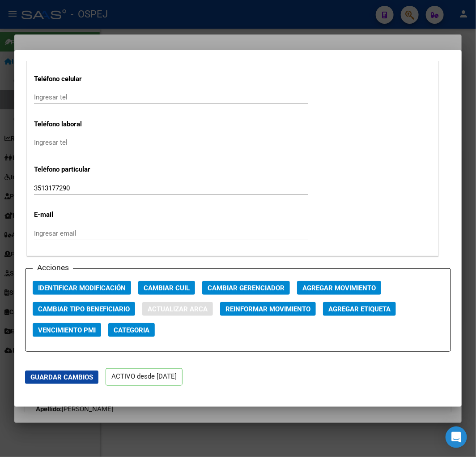 The image size is (476, 457). What do you see at coordinates (339, 288) in the screenshot?
I see `span: Agregar Movimiento` at bounding box center [339, 288].